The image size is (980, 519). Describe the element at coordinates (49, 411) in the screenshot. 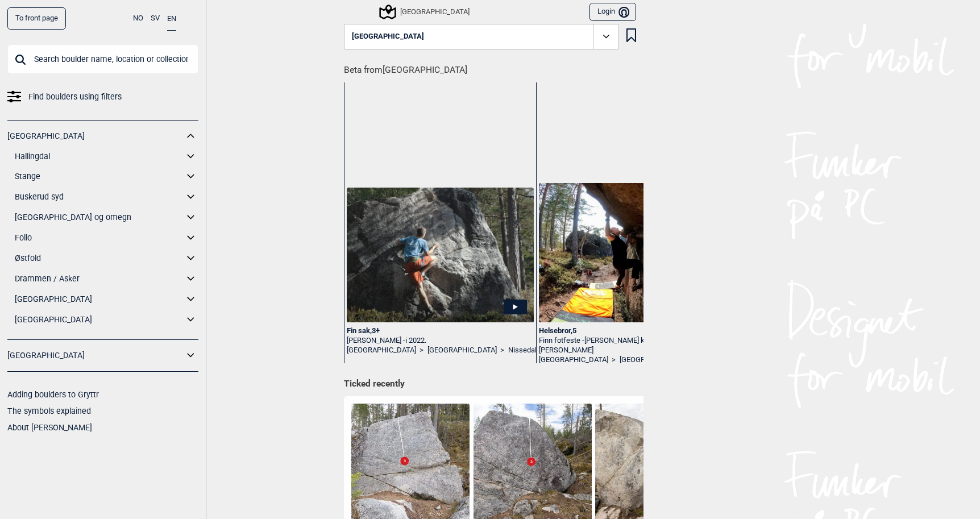

I see `a: The symbols explained` at that location.